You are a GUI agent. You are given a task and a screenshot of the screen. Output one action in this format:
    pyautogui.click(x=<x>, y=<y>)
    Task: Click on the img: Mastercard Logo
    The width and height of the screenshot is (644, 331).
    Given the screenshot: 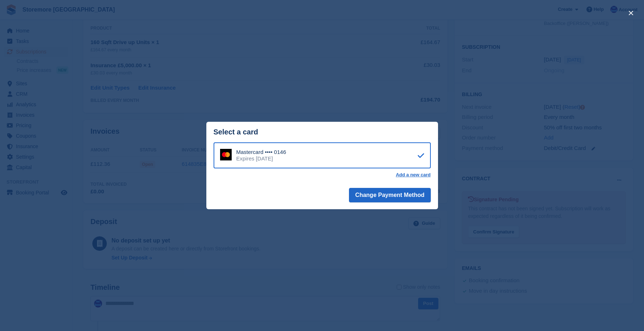 What is the action you would take?
    pyautogui.click(x=226, y=155)
    